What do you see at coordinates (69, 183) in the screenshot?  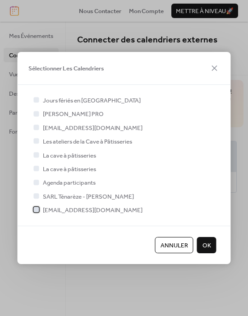 I see `span: Agenda participants` at bounding box center [69, 183].